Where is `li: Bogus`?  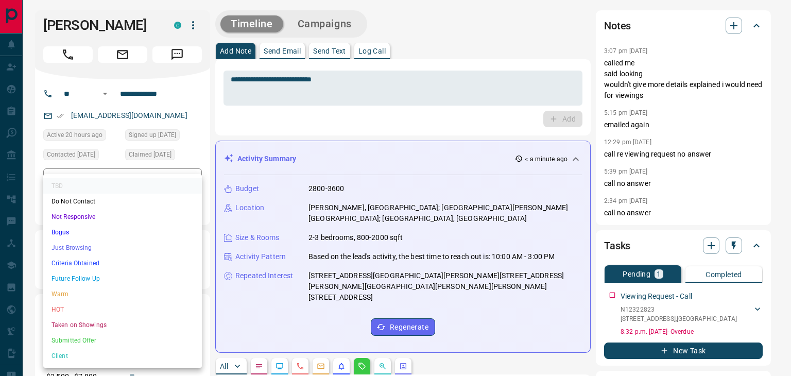 li: Bogus is located at coordinates (123, 232).